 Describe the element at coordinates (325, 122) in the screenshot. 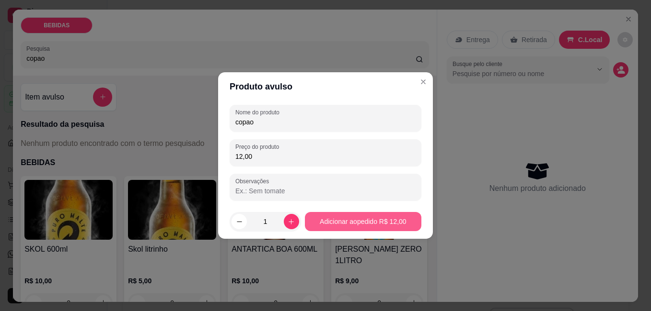

I see `input: Nome do produto` at that location.